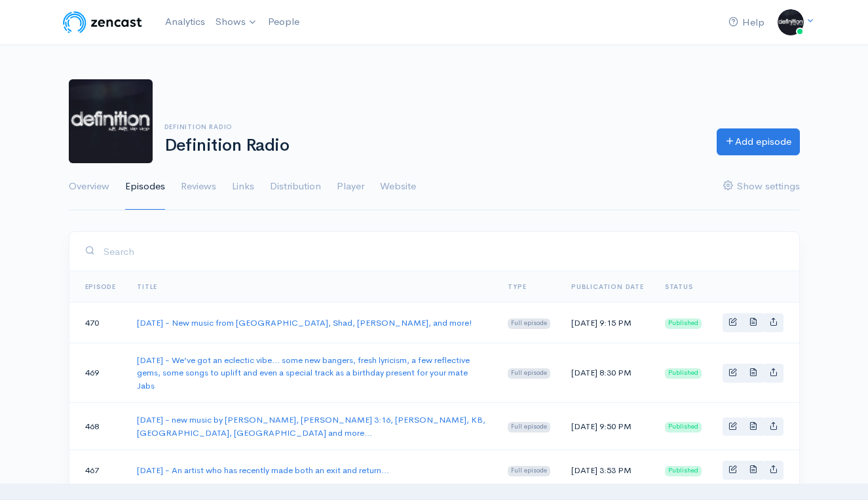 The width and height of the screenshot is (868, 500). Describe the element at coordinates (237, 22) in the screenshot. I see `a: Shows` at that location.